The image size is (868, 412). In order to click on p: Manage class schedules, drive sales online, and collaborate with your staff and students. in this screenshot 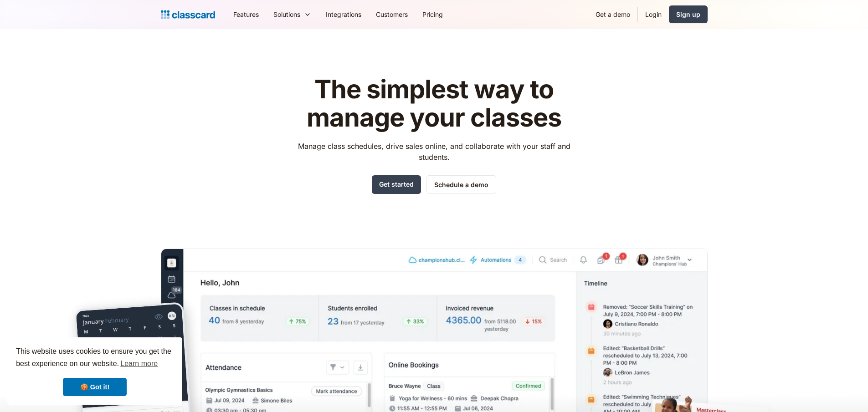, I will do `click(434, 152)`.